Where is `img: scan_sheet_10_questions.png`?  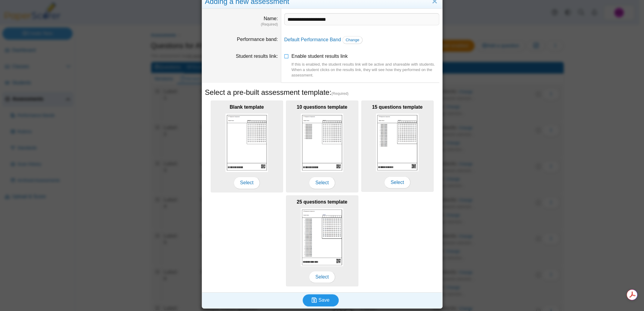 img: scan_sheet_10_questions.png is located at coordinates (322, 142).